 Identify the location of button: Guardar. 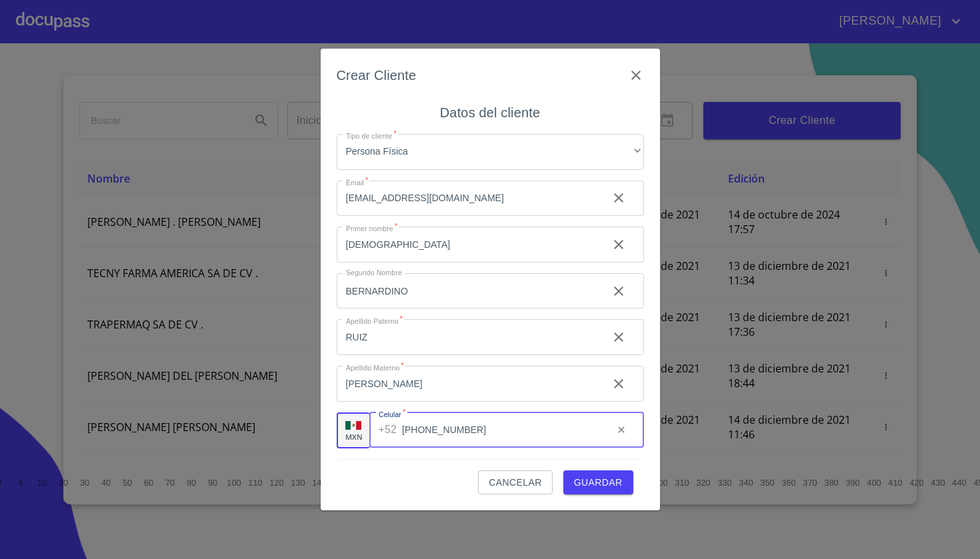
(598, 483).